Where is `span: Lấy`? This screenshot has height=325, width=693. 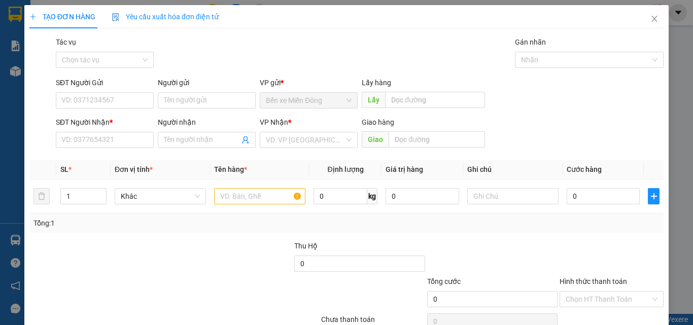 span: Lấy is located at coordinates (373, 100).